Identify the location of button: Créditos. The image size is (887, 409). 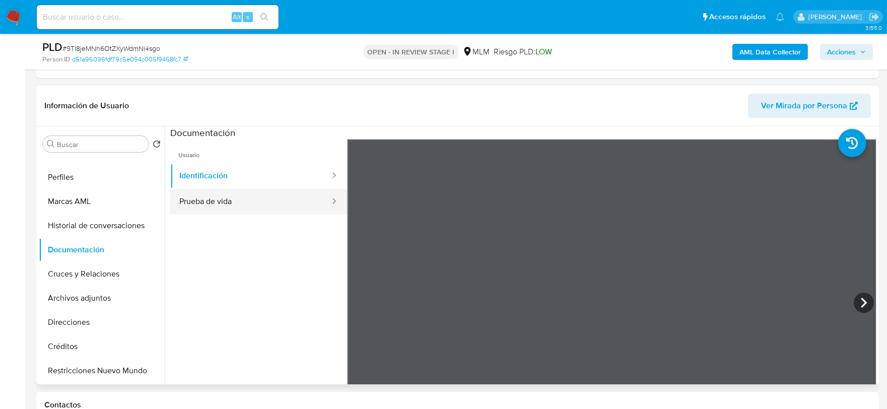
(102, 347).